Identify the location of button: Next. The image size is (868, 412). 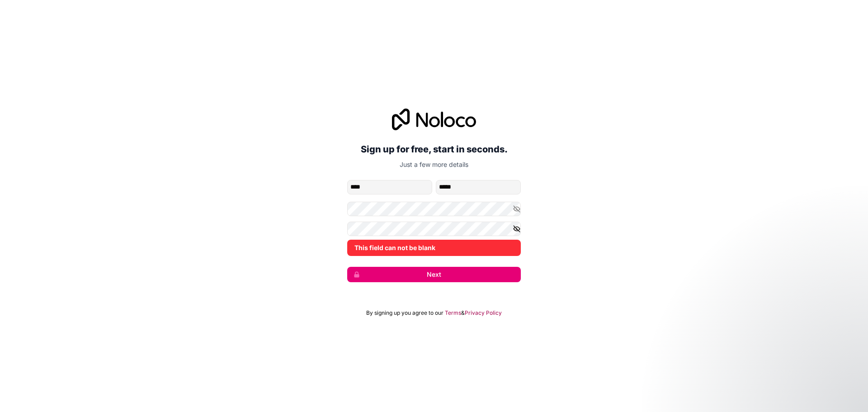
(434, 274).